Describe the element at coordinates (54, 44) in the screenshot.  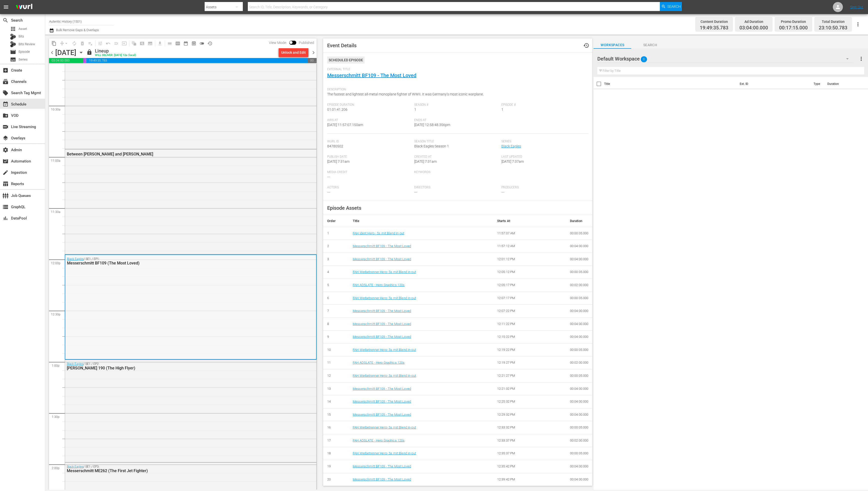
I see `span: Copy Lineup` at that location.